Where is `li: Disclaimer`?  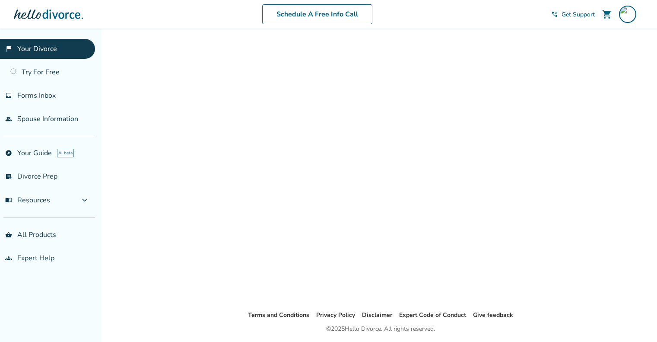 li: Disclaimer is located at coordinates (377, 315).